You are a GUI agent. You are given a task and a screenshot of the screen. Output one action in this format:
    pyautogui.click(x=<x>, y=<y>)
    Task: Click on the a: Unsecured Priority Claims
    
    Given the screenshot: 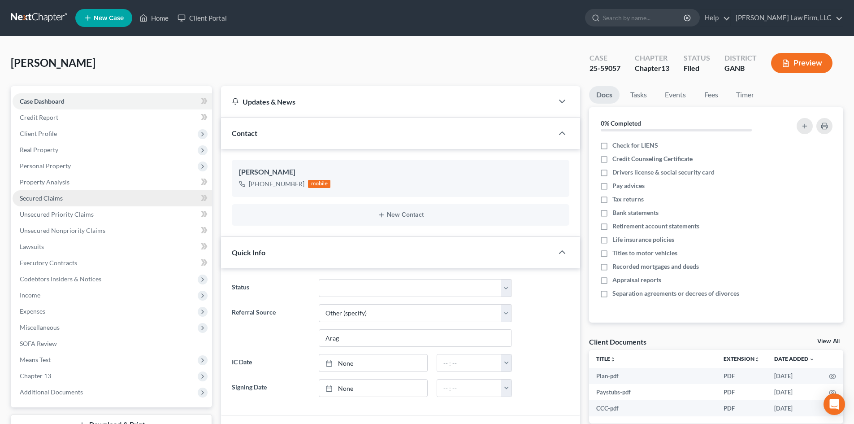 What is the action you would take?
    pyautogui.click(x=112, y=214)
    